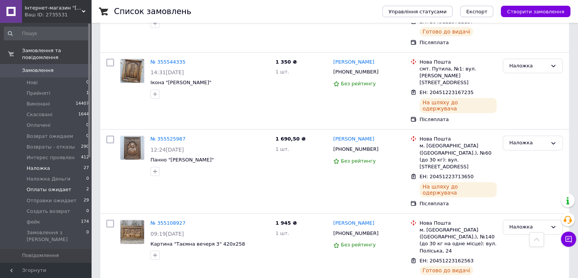 Image resolution: width=578 pixels, height=278 pixels. I want to click on a: № 355525987, so click(168, 138).